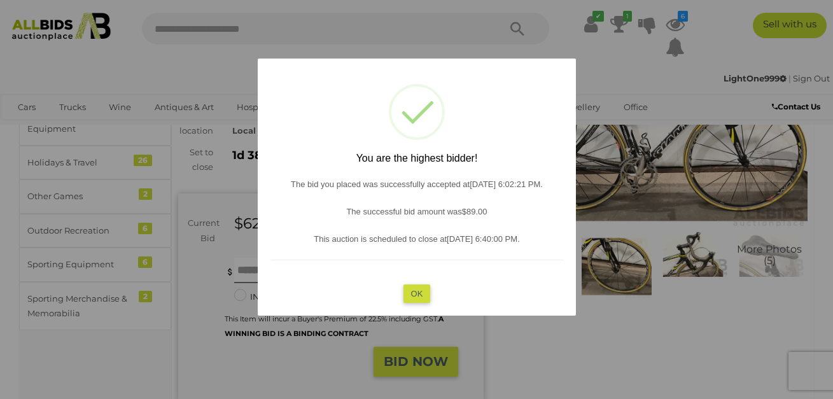  I want to click on p: The successful bid amount was, so click(417, 211).